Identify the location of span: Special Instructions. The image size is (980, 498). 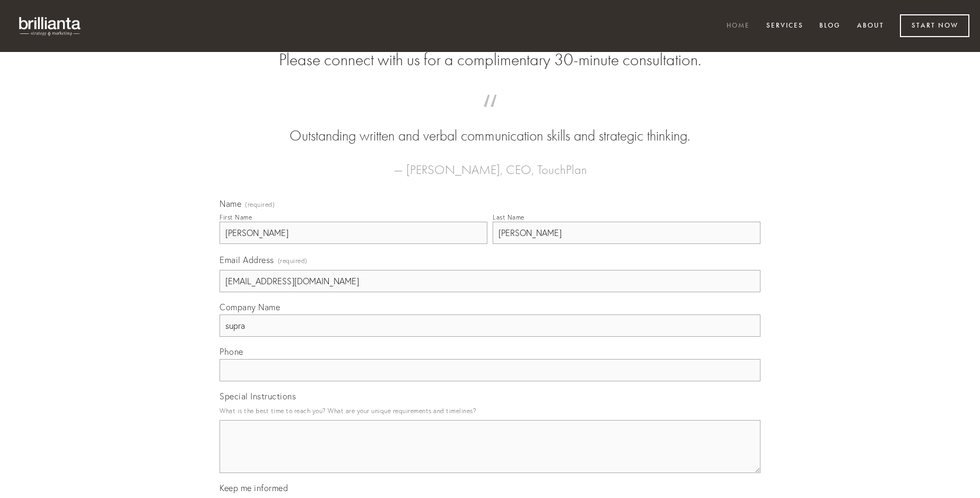
(257, 396).